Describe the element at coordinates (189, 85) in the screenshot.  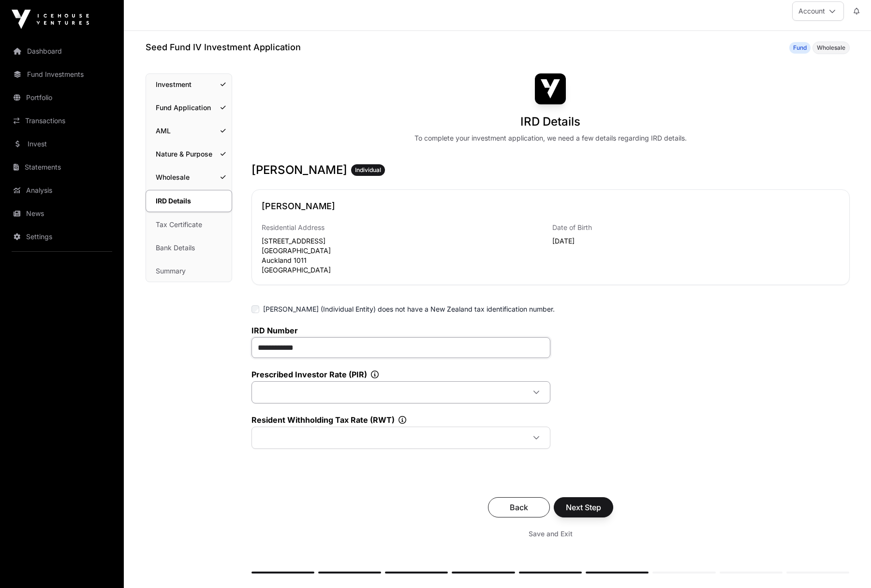
I see `a: Investment` at that location.